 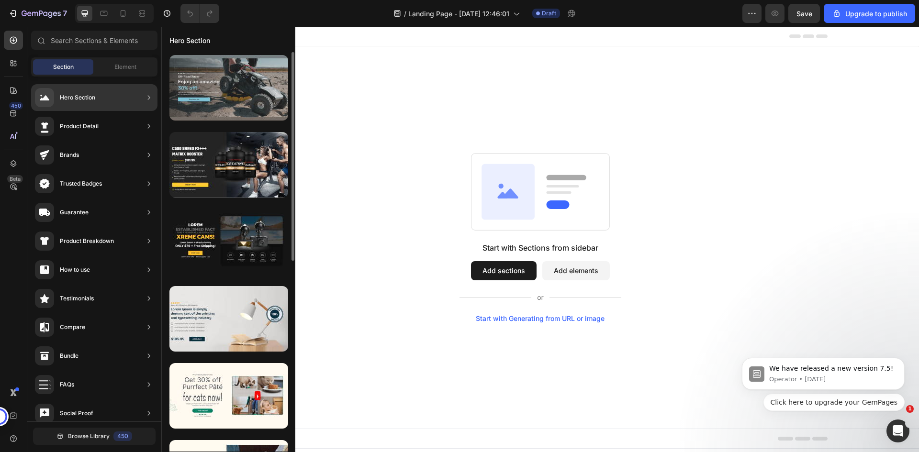 What do you see at coordinates (77, 414) in the screenshot?
I see `div: Social Proof` at bounding box center [77, 414].